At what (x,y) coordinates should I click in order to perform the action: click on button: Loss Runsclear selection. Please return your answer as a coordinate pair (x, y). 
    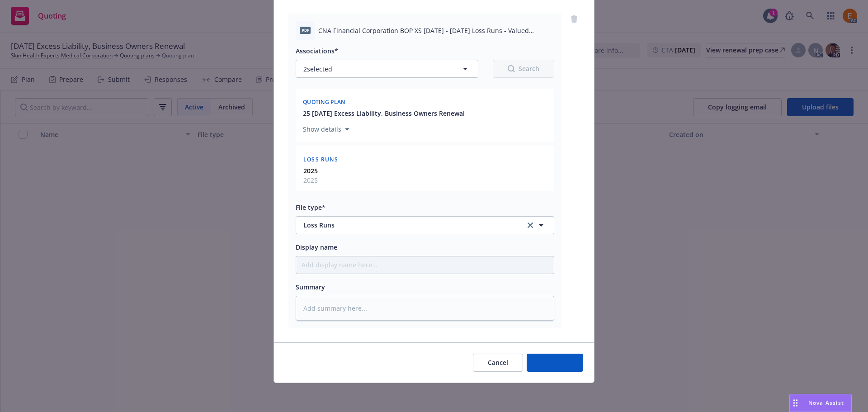
    Looking at the image, I should click on (424, 225).